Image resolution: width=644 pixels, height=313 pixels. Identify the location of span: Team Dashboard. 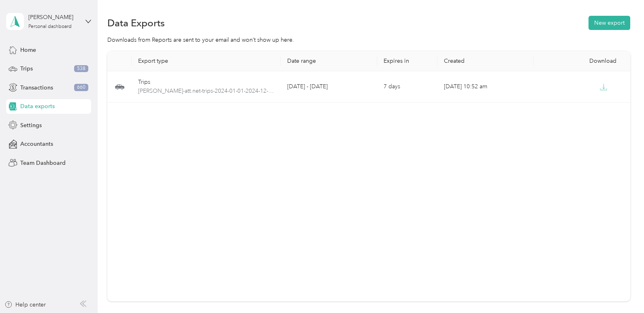
(43, 162).